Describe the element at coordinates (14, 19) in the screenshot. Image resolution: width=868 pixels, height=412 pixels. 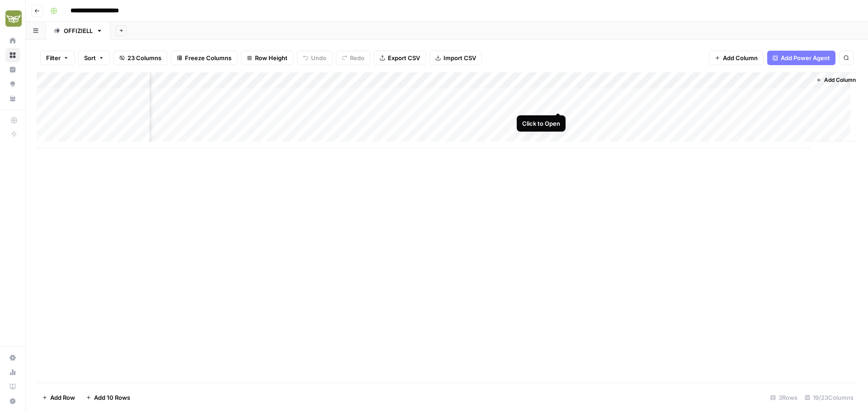
I see `img: Evergreen Media Logo` at that location.